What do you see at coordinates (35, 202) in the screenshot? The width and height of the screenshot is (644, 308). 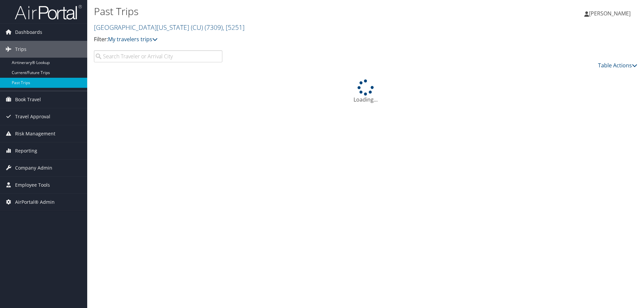 I see `span: AirPortal® Admin` at bounding box center [35, 202].